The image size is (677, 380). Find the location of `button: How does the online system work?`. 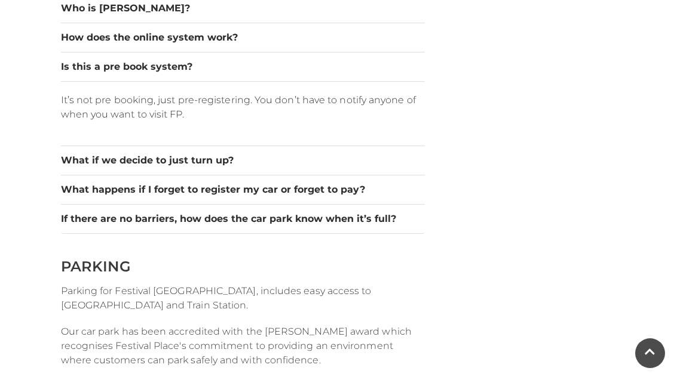

button: How does the online system work? is located at coordinates (243, 38).